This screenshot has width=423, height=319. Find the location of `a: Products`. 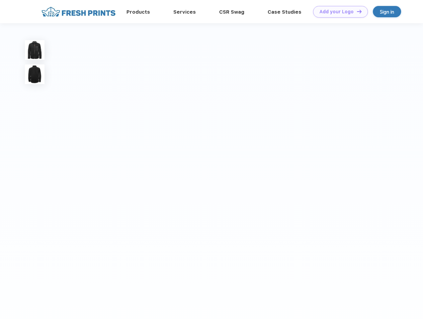

a: Products is located at coordinates (138, 12).